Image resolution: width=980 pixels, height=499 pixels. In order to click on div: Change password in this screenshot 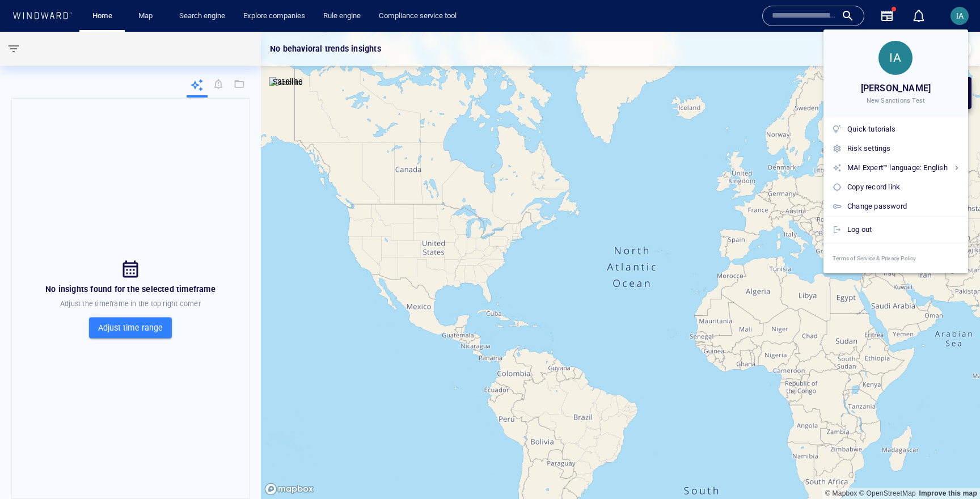, I will do `click(903, 207)`.